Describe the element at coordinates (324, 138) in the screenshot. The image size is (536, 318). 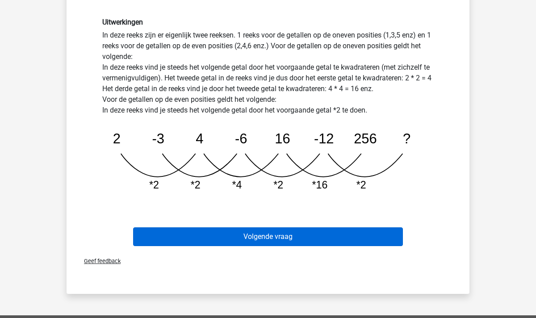
I see `tspan: -12` at that location.